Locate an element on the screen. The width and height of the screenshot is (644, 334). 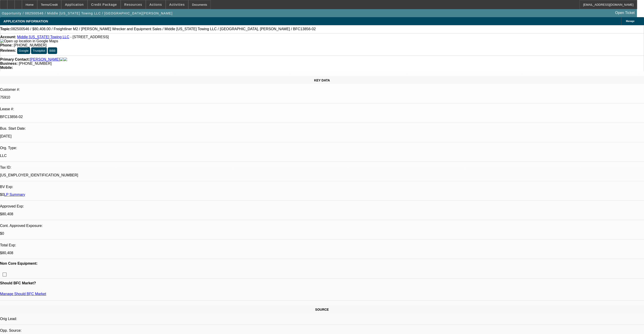
button: Trustpilot is located at coordinates (39, 50).